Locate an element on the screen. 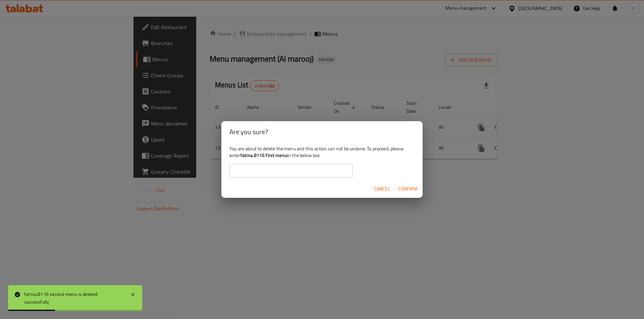 This screenshot has height=319, width=644. button: Confirm is located at coordinates (407, 189).